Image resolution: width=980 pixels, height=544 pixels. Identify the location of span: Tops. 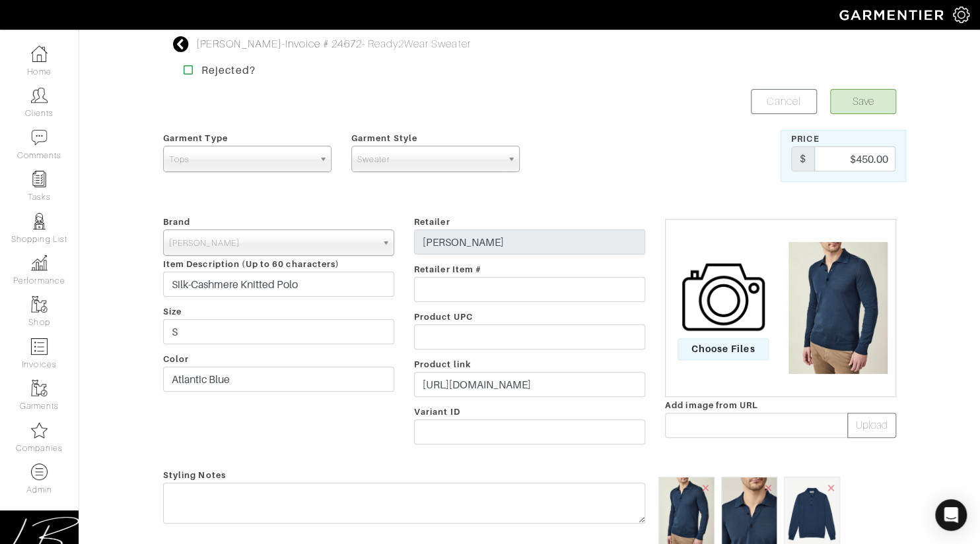
(241, 160).